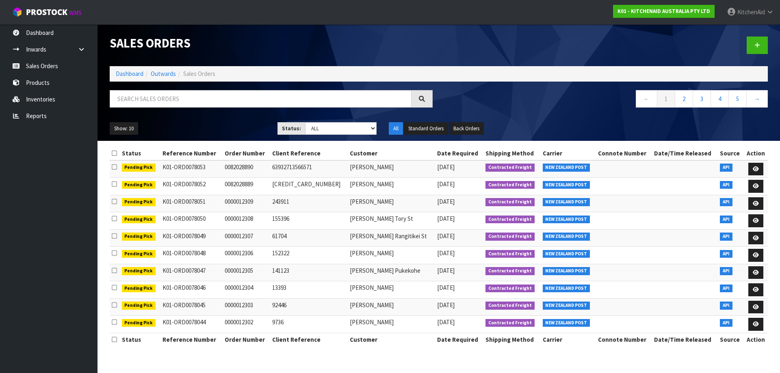 The height and width of the screenshot is (373, 780). What do you see at coordinates (191, 325) in the screenshot?
I see `td: K01-ORD0078044` at bounding box center [191, 325].